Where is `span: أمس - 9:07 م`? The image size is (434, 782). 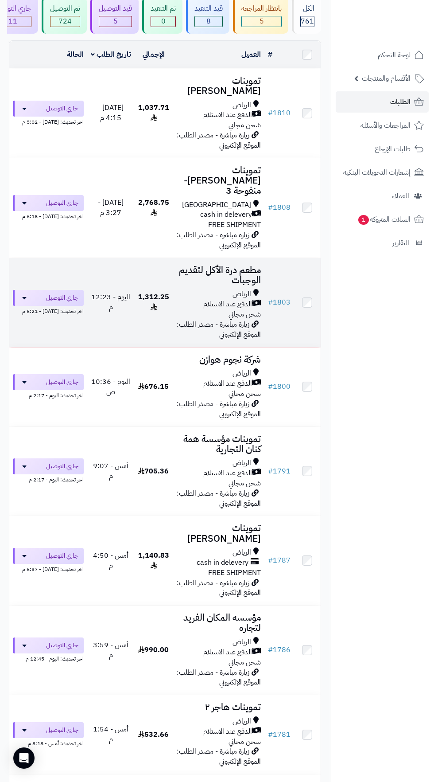 span: أمس - 9:07 م is located at coordinates (111, 471).